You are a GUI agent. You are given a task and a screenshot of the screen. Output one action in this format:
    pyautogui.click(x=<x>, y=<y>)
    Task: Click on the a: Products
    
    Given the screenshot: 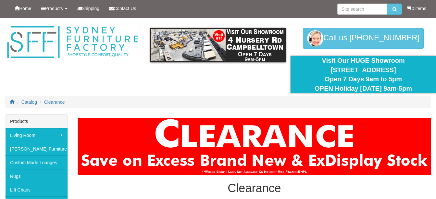 What is the action you would take?
    pyautogui.click(x=54, y=8)
    